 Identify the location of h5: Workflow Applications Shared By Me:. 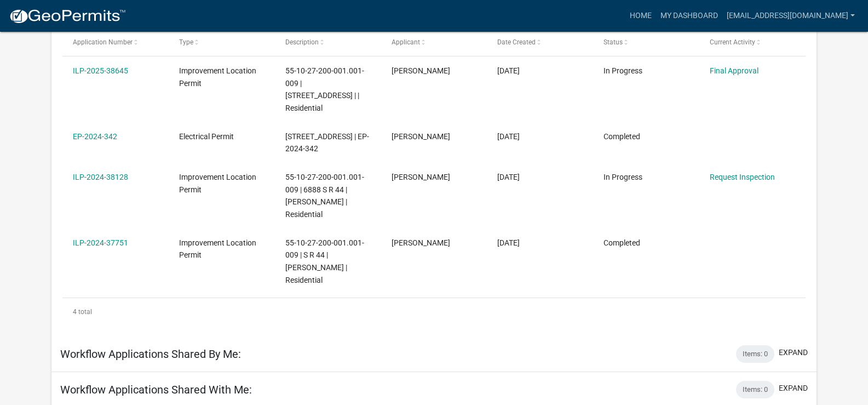
(151, 354).